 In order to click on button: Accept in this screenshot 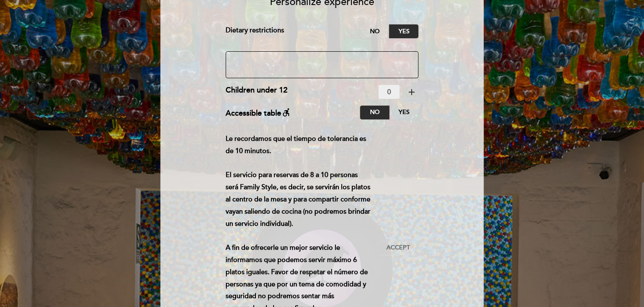, I will do `click(398, 248)`.